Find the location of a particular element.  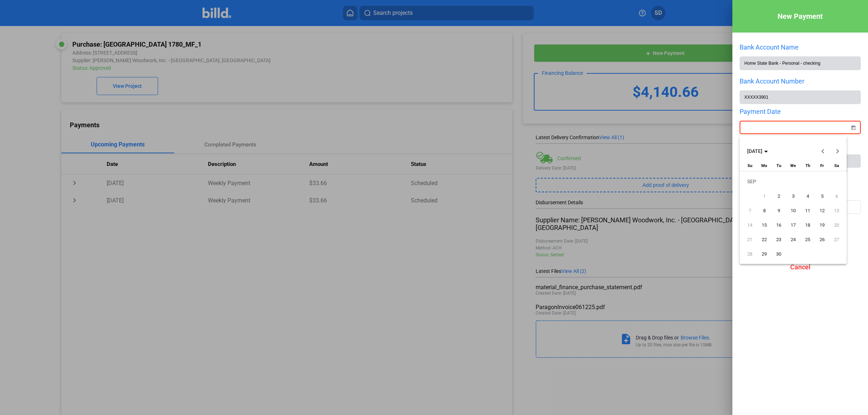

button: September 23, 2025 is located at coordinates (779, 239).